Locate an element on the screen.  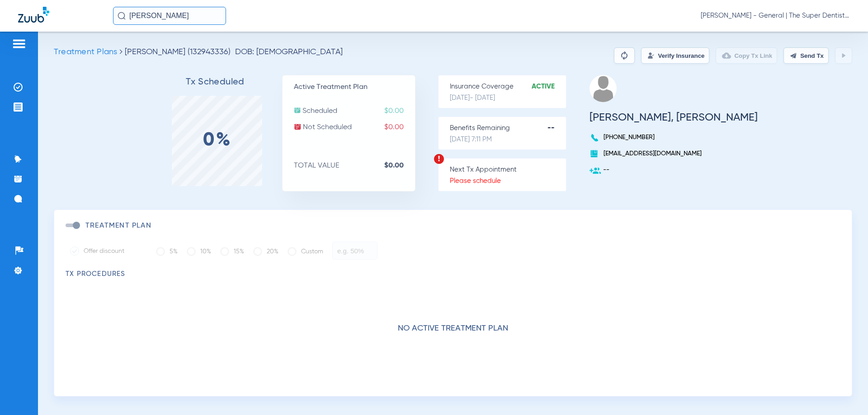
img: link-copy.png is located at coordinates (727, 56).